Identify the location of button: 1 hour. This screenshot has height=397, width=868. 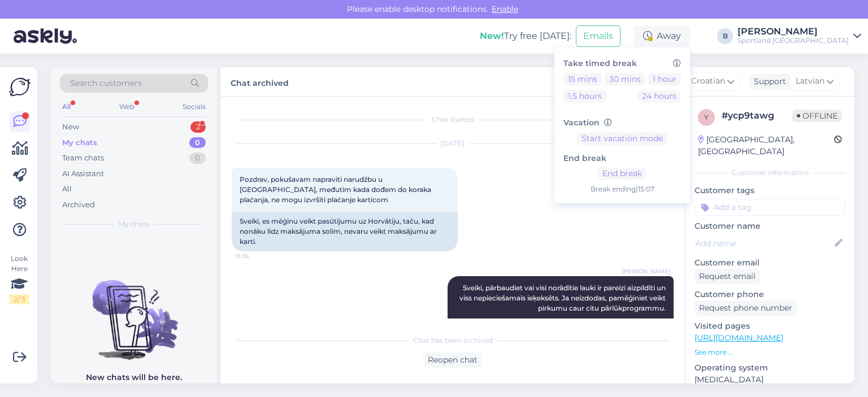
(664, 79).